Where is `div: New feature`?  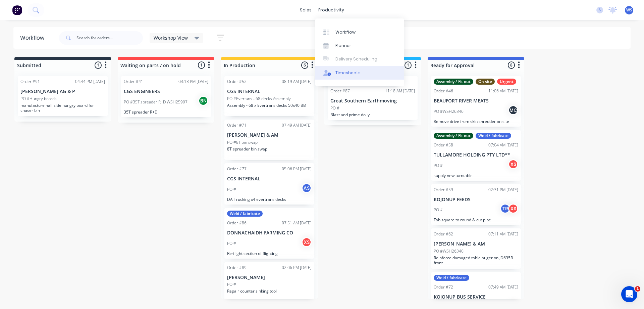 div: New feature is located at coordinates (30, 154).